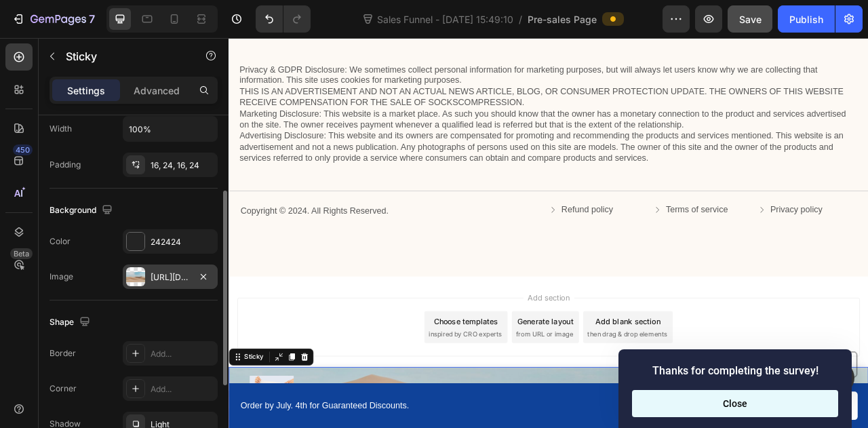 The height and width of the screenshot is (428, 868). Describe the element at coordinates (91, 19) in the screenshot. I see `p: 7` at that location.